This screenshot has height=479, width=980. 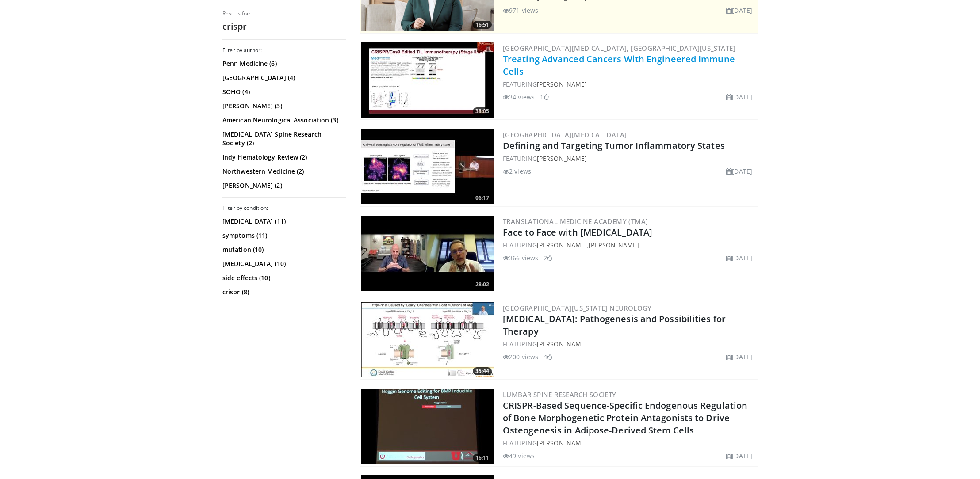 I want to click on span: 38:05, so click(x=482, y=111).